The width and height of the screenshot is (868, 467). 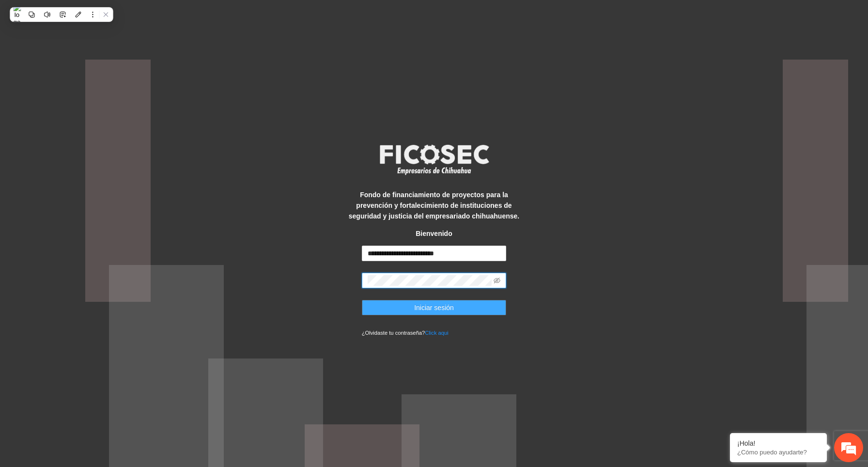 What do you see at coordinates (434, 160) in the screenshot?
I see `img: logo` at bounding box center [434, 160].